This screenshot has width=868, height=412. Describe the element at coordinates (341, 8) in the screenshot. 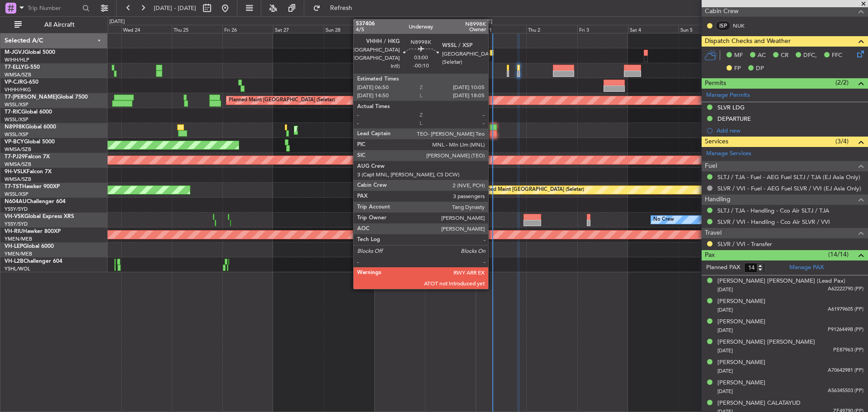

I see `span: Refresh` at that location.